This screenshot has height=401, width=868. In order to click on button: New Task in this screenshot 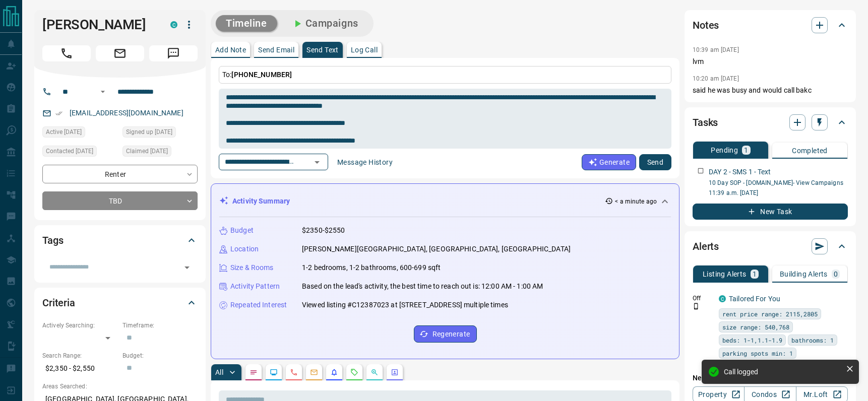, I will do `click(770, 212)`.